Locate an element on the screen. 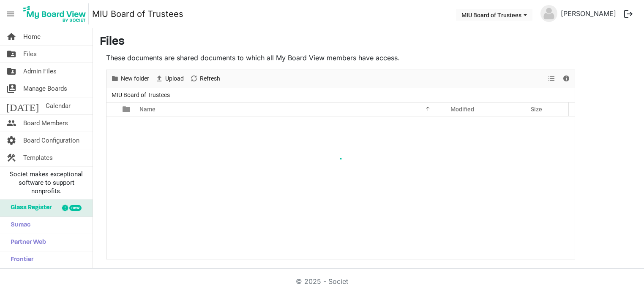  h3: Files is located at coordinates (369, 42).